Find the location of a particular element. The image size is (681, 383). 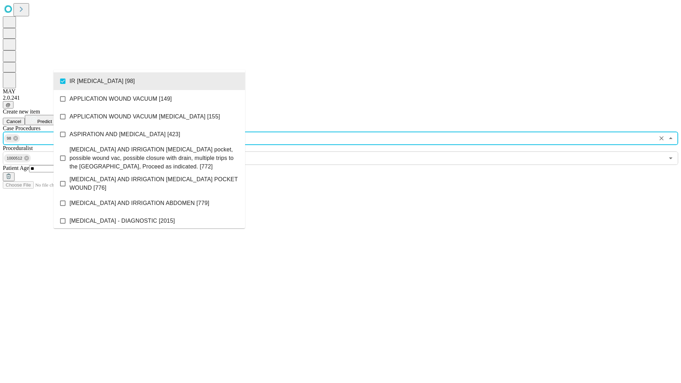

span: Scheduled Procedure is located at coordinates (22, 128).